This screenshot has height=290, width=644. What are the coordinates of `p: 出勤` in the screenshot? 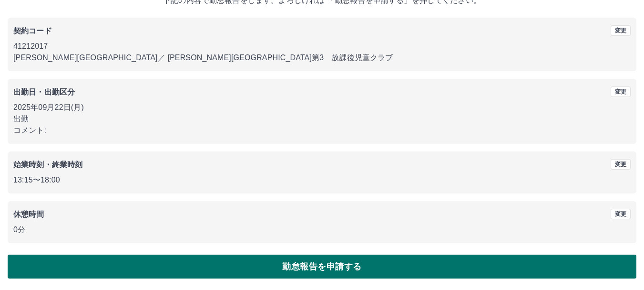 It's located at (322, 119).